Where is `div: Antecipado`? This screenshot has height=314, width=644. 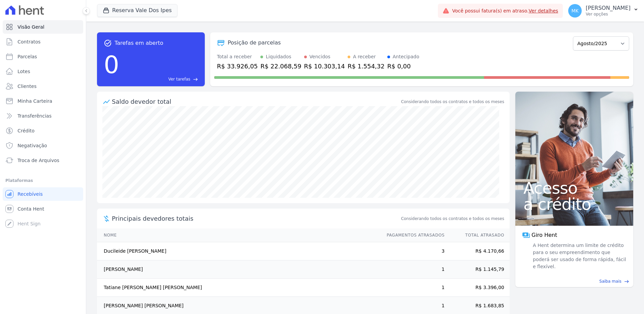
div: Antecipado is located at coordinates (406, 57).